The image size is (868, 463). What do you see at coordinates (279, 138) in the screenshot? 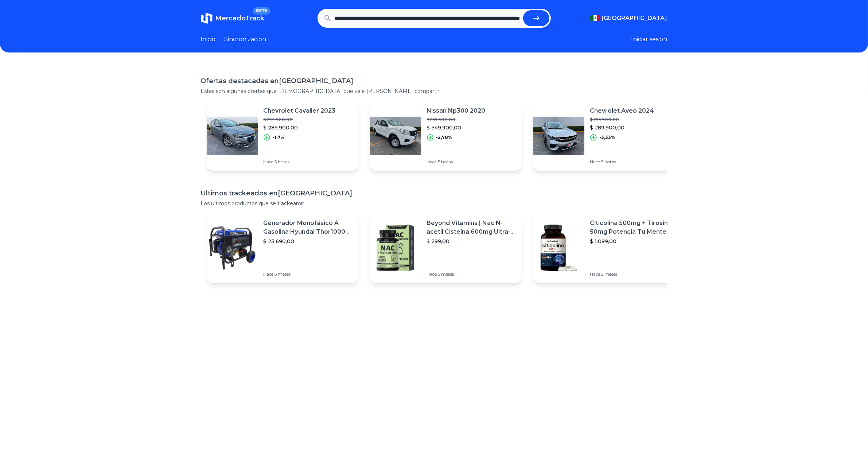
I see `p: -1,7%` at bounding box center [279, 138].